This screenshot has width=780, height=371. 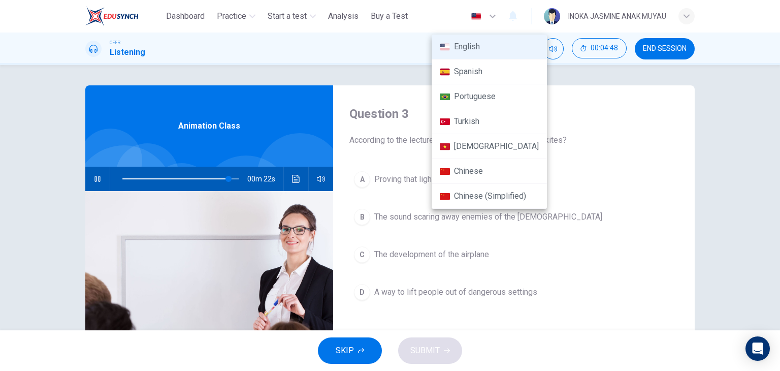 I want to click on div: Open Intercom Messenger, so click(x=757, y=348).